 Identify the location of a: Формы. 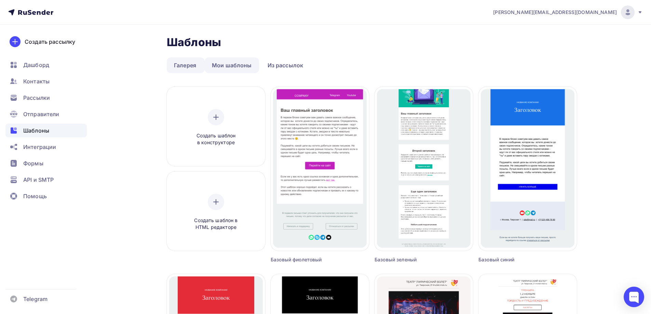
(46, 163).